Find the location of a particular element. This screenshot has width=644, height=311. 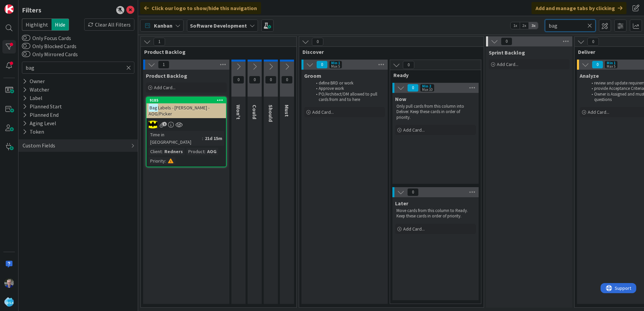

span: Sprint Backlog is located at coordinates (506, 53).